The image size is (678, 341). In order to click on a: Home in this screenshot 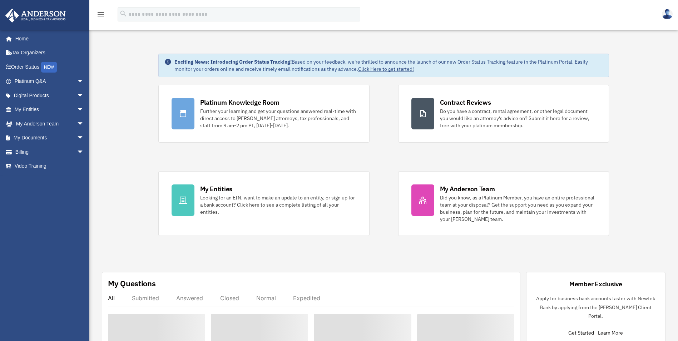, I will do `click(48, 39)`.